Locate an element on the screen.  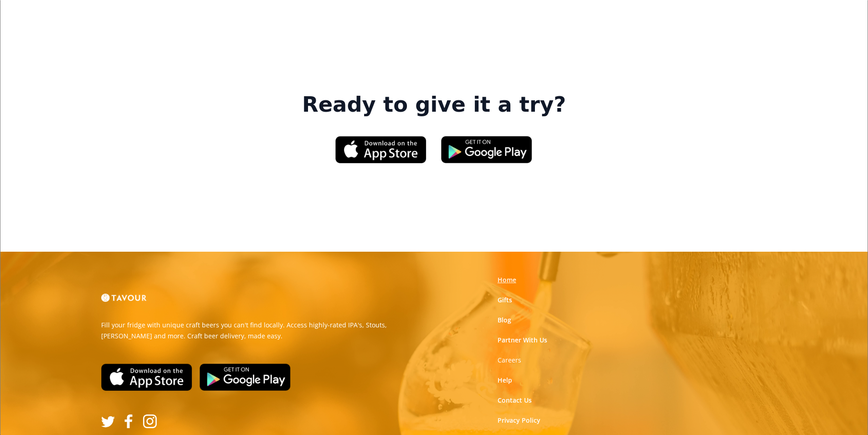
a: Partner With Us is located at coordinates (523, 340).